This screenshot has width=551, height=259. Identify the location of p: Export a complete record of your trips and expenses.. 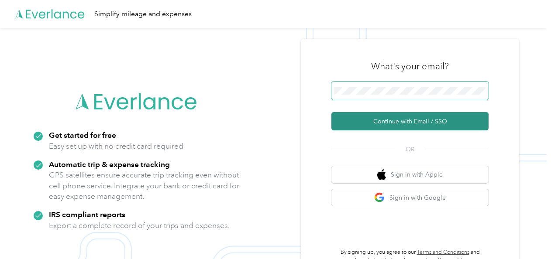
(139, 226).